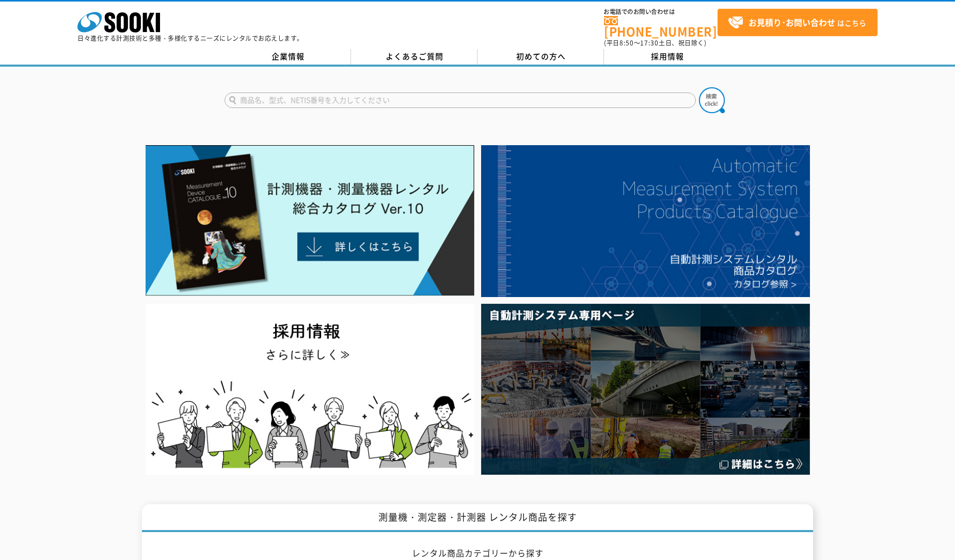 The image size is (955, 560). I want to click on span: お電話でのお問い合わせは, so click(661, 12).